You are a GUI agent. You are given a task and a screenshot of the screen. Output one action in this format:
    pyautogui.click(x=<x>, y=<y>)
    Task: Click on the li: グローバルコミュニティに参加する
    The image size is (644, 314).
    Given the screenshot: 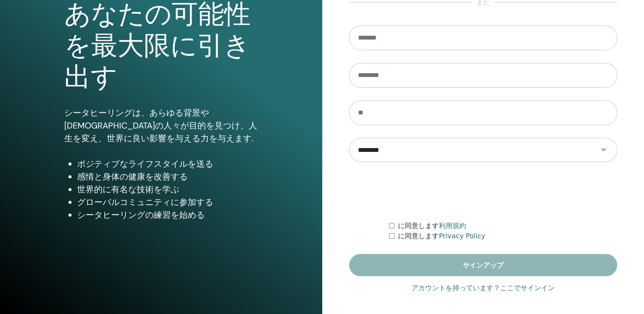 What is the action you would take?
    pyautogui.click(x=167, y=202)
    